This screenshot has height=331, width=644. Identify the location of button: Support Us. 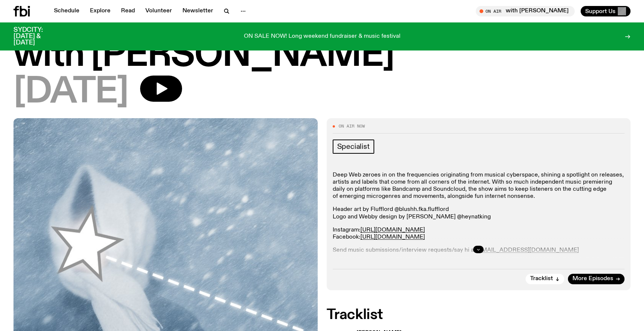
(606, 12).